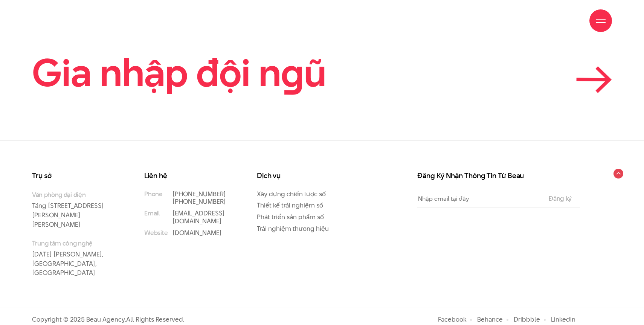 The image size is (644, 325). I want to click on a: Xây dựng chiến lược số, so click(291, 194).